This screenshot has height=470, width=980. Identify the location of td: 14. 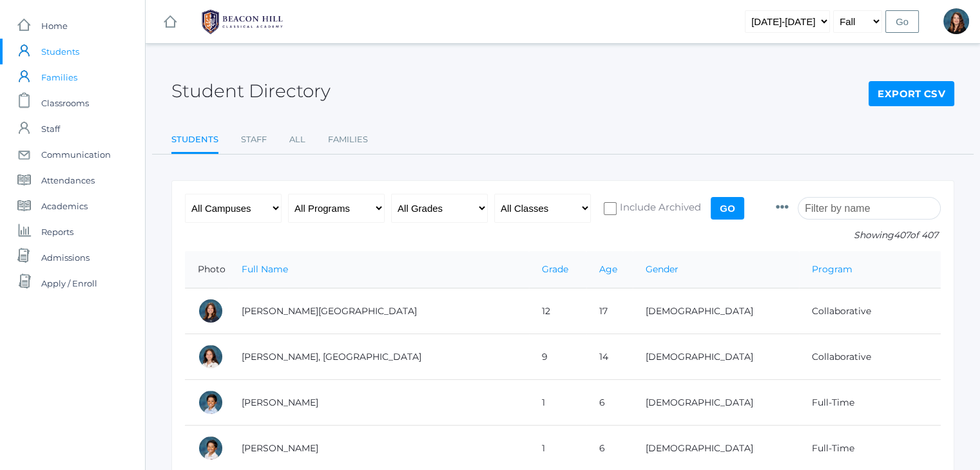
(609, 357).